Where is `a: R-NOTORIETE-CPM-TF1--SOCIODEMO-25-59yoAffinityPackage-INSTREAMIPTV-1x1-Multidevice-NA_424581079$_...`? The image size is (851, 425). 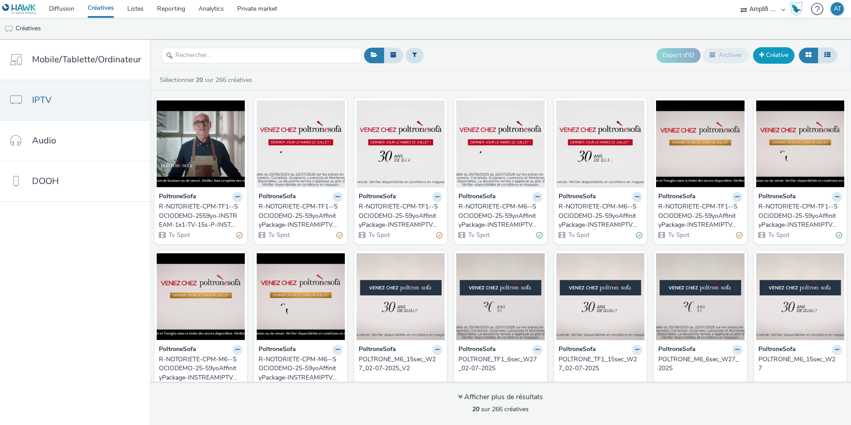 a: R-NOTORIETE-CPM-TF1--SOCIODEMO-25-59yoAffinityPackage-INSTREAMIPTV-1x1-Multidevice-NA_424581079$_... is located at coordinates (401, 216).